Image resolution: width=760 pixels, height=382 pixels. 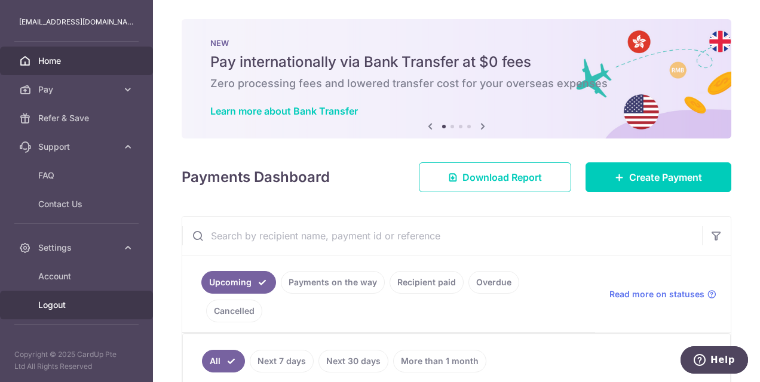 I want to click on a: Recipient paid, so click(x=427, y=283).